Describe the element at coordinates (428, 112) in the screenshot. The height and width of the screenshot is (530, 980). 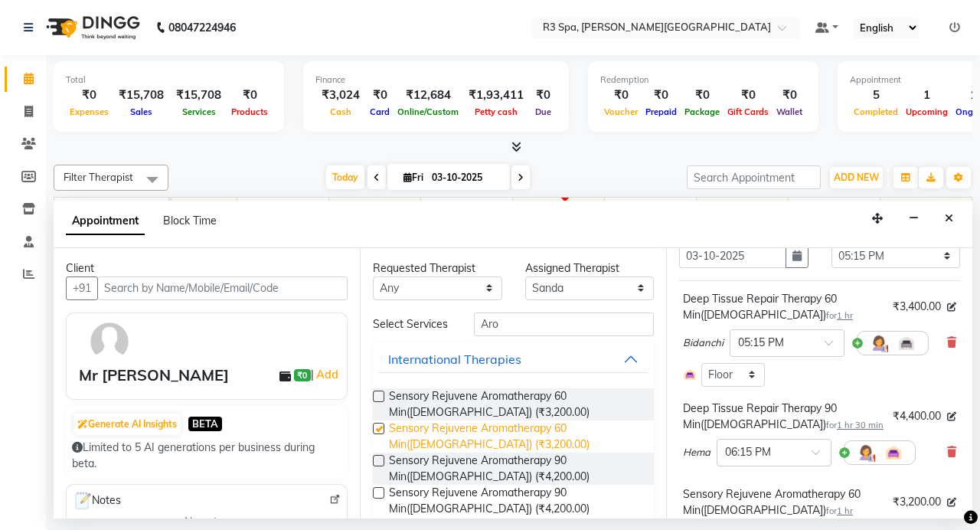
I see `span: Online/Custom` at that location.